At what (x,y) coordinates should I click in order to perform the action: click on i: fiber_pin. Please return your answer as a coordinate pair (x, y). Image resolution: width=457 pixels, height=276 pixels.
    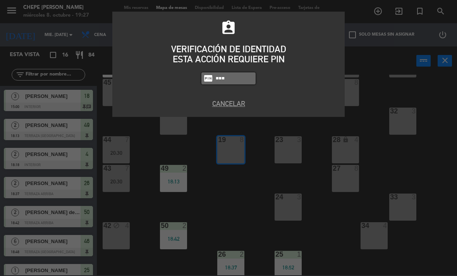
    Looking at the image, I should click on (208, 78).